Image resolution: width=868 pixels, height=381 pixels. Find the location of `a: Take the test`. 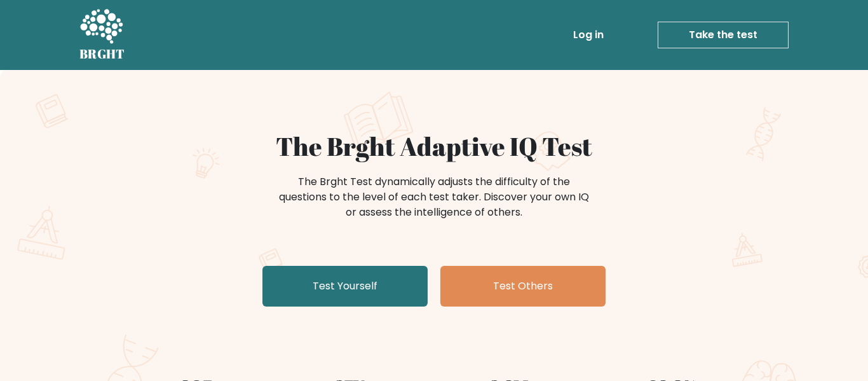

a: Take the test is located at coordinates (723, 35).